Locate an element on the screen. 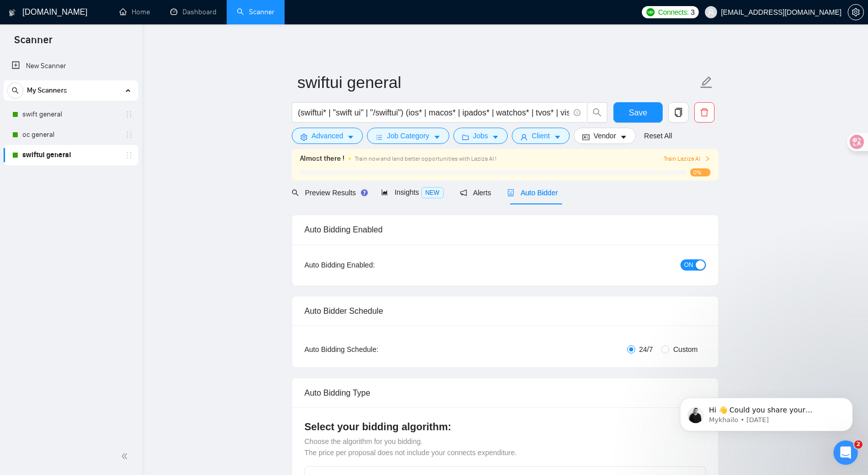  span: notification is located at coordinates (464, 193).